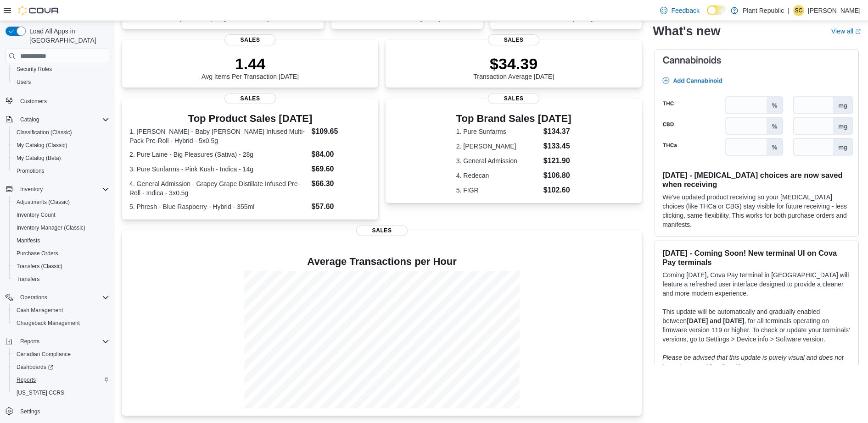 The height and width of the screenshot is (423, 868). What do you see at coordinates (61, 280) in the screenshot?
I see `button: Transfers` at bounding box center [61, 280].